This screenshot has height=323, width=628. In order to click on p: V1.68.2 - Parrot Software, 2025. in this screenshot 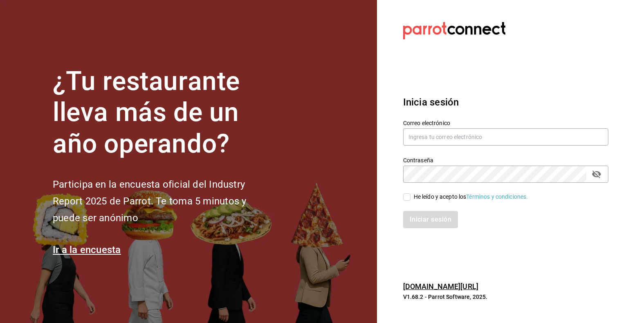, I will do `click(506, 297)`.